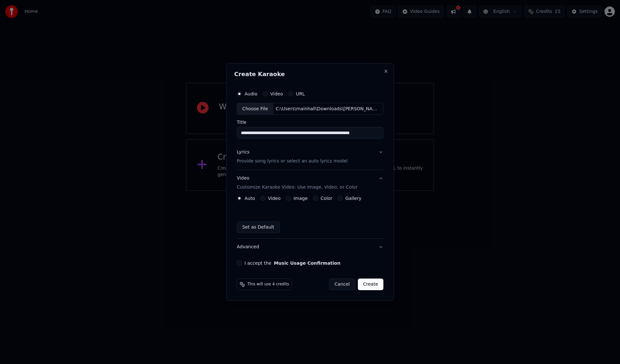  I want to click on div: Lyrics, so click(243, 152).